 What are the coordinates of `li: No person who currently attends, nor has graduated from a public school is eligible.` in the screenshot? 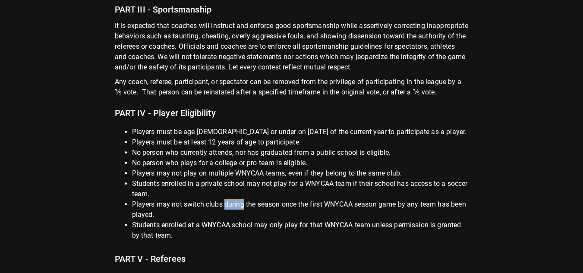 It's located at (300, 153).